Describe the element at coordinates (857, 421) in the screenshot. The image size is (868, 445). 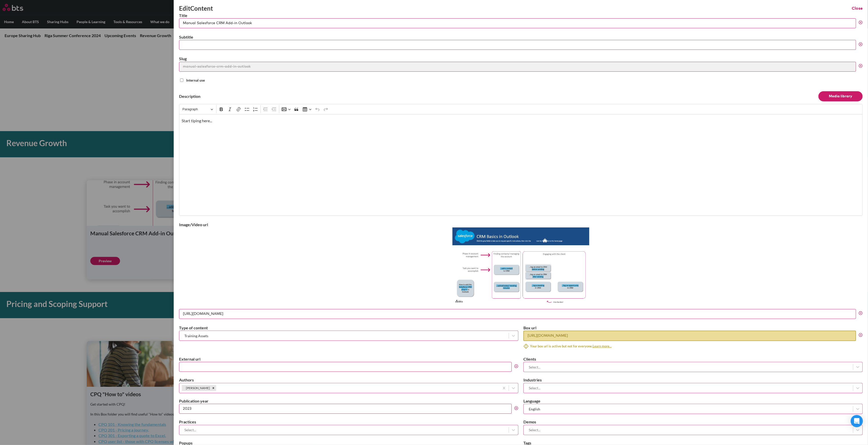
I see `div: Open Intercom Messenger` at that location.